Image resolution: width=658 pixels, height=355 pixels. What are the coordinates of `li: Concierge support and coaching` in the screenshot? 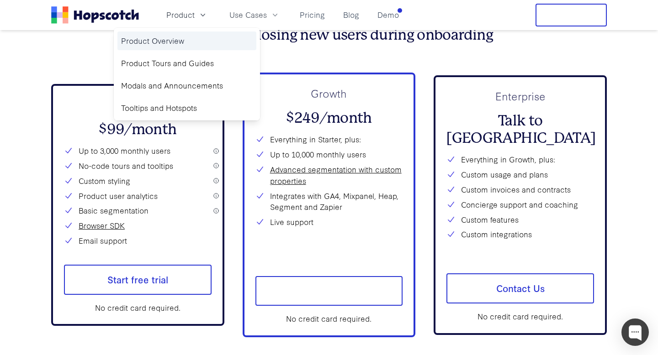 It's located at (520, 205).